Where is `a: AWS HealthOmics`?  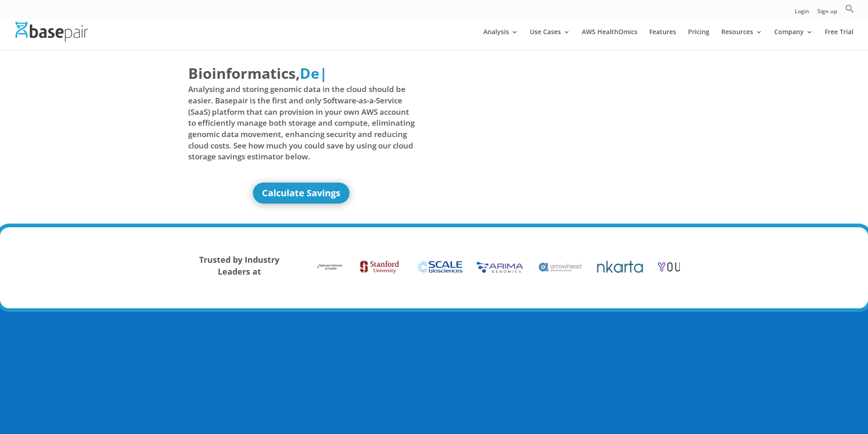 a: AWS HealthOmics is located at coordinates (610, 39).